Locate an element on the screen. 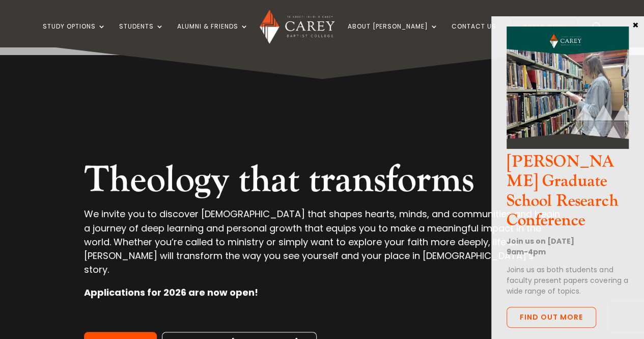 This screenshot has height=339, width=644. a: Study Options is located at coordinates (74, 34).